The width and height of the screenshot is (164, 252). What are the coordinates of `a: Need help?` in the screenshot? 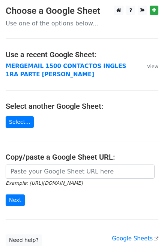 It's located at (24, 240).